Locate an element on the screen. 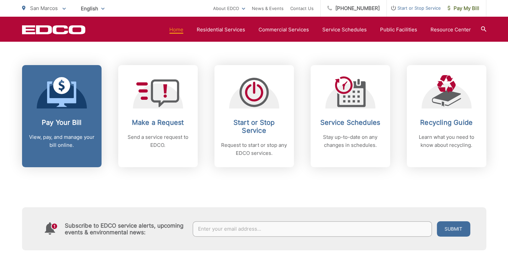 This screenshot has width=508, height=264. a: Recycling Guide Learn what you need to know about recycling. is located at coordinates (447, 116).